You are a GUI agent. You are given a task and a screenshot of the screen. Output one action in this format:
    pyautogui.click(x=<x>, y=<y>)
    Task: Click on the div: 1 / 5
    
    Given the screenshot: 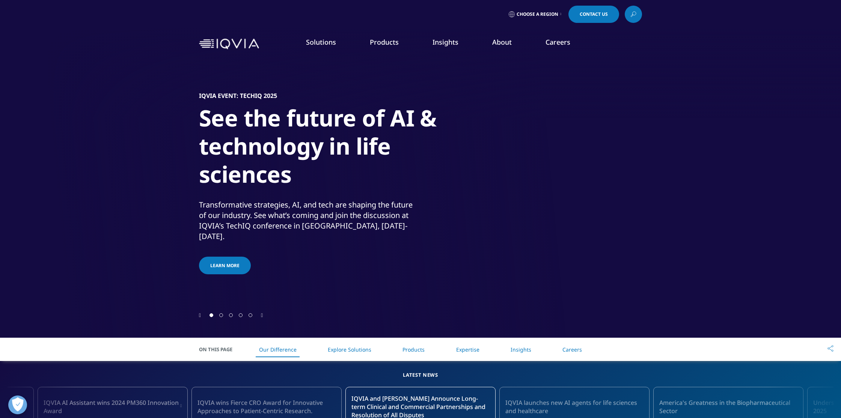 What is the action you would take?
    pyautogui.click(x=420, y=184)
    